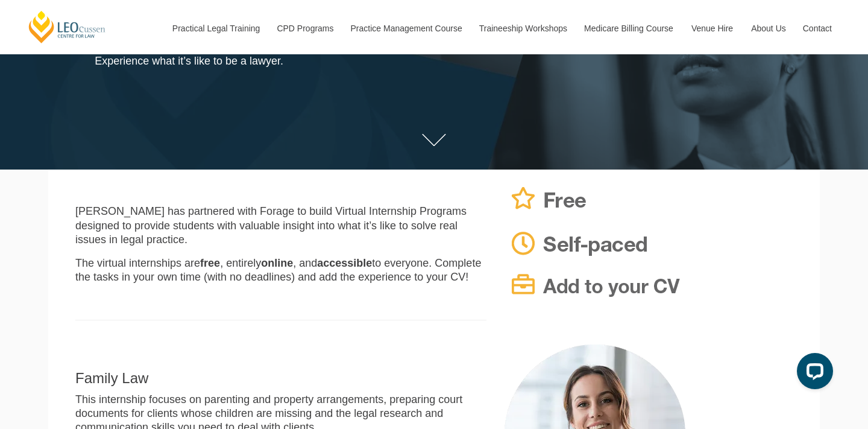 Image resolution: width=868 pixels, height=429 pixels. I want to click on a: Venue Hire, so click(712, 28).